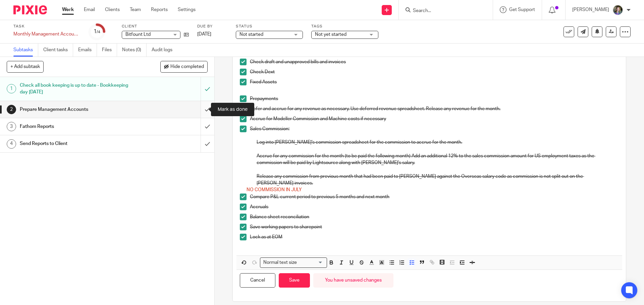  Describe the element at coordinates (186, 10) in the screenshot. I see `a: Settings` at that location.